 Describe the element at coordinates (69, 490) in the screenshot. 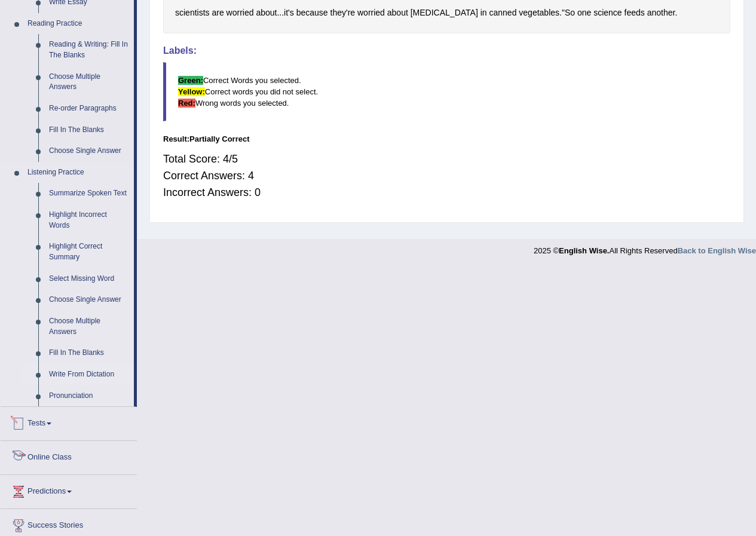

I see `a: Predictions` at that location.